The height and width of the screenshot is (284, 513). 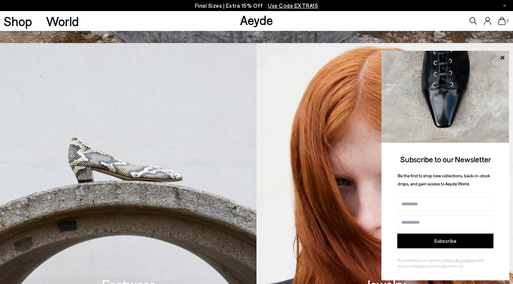 I want to click on span: Navigate to /collections/ss25-final-sizes, so click(x=293, y=6).